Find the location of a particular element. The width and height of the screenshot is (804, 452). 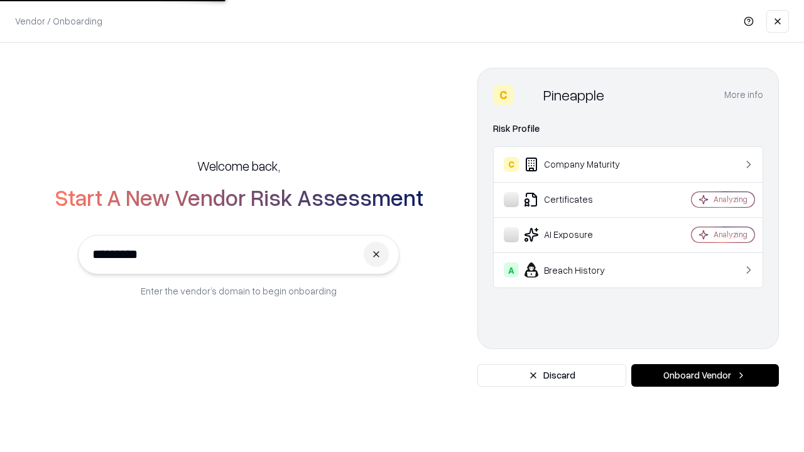

div: Company Maturity is located at coordinates (578, 165).